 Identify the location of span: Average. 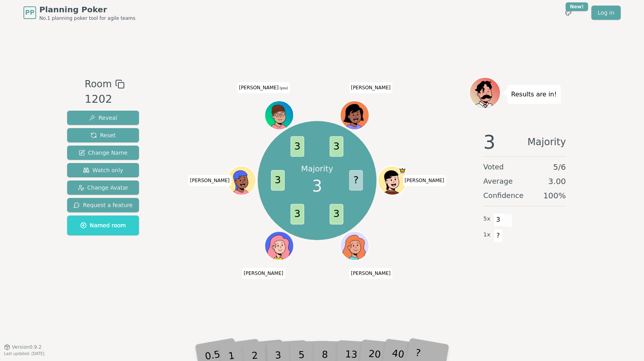
(498, 181).